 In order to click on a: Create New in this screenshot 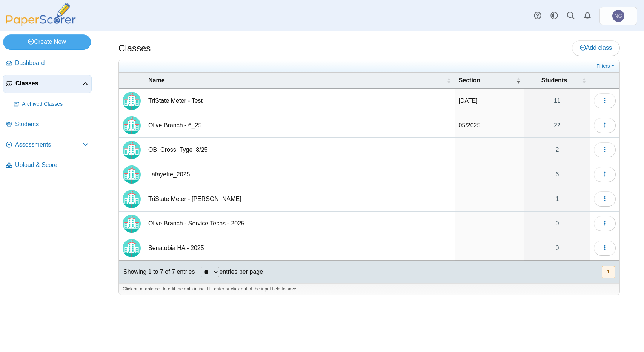, I will do `click(47, 42)`.